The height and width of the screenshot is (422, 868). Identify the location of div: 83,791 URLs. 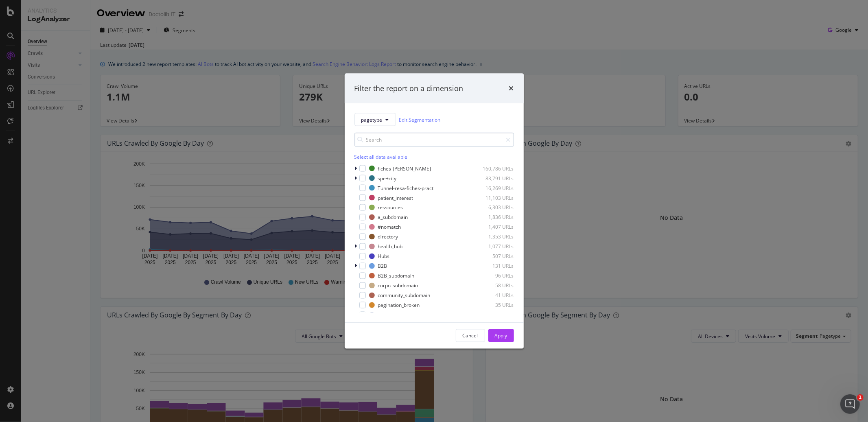
(493, 178).